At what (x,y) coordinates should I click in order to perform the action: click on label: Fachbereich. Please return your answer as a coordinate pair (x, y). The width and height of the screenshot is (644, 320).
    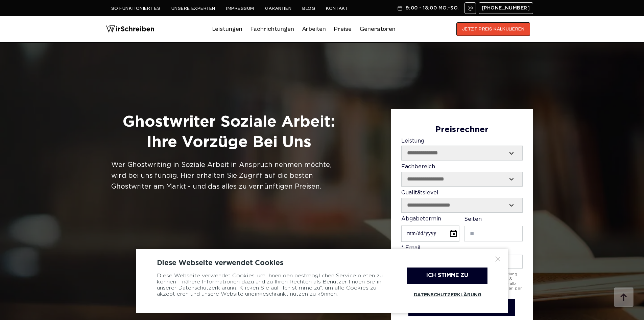
    Looking at the image, I should click on (462, 175).